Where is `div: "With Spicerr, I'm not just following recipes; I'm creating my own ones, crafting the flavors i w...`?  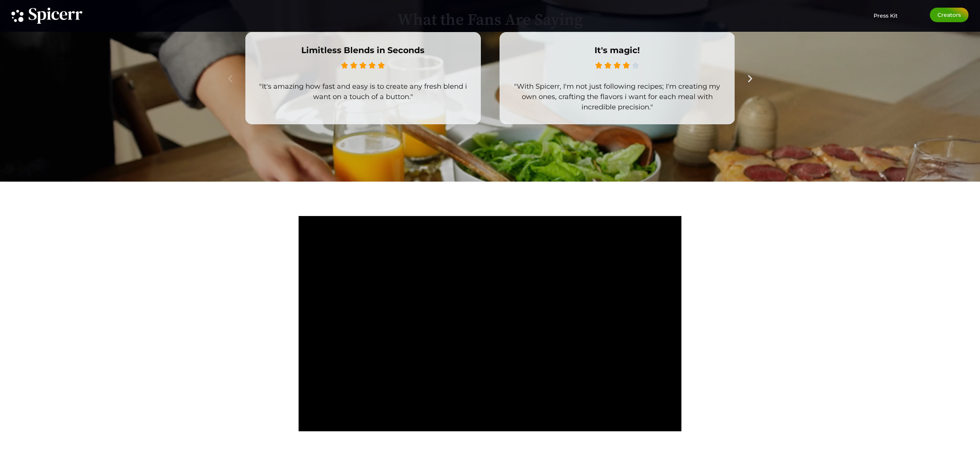
div: "With Spicerr, I'm not just following recipes; I'm creating my own ones, crafting the flavors i w... is located at coordinates (617, 97).